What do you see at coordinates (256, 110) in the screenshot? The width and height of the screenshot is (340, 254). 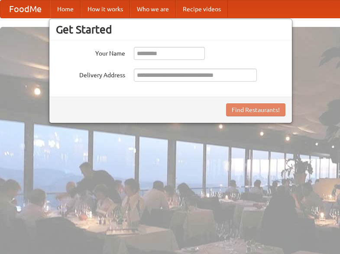 I see `button: Find Restaurants!` at bounding box center [256, 110].